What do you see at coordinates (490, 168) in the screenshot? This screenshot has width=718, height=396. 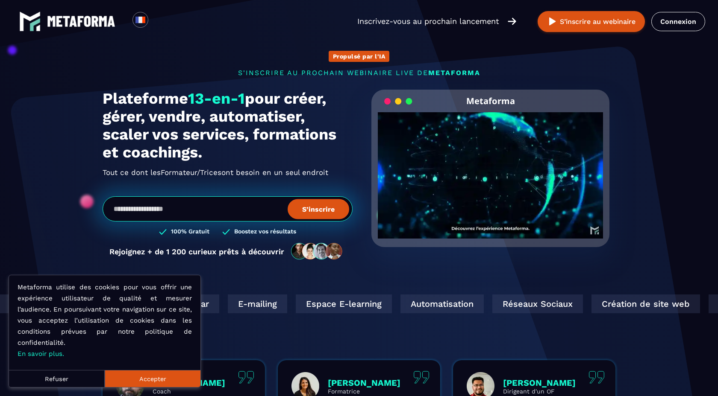 I see `video: Your browser does not support the video tag.` at bounding box center [490, 168].